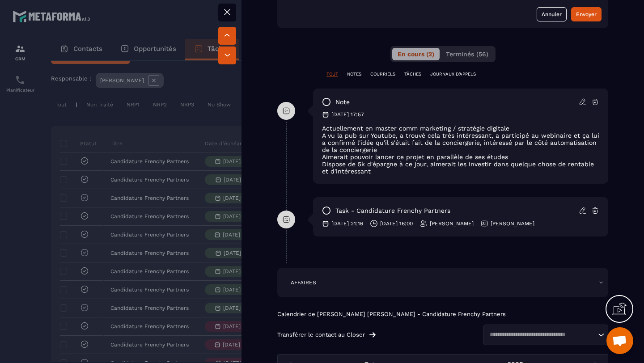  Describe the element at coordinates (343, 102) in the screenshot. I see `p: note` at that location.